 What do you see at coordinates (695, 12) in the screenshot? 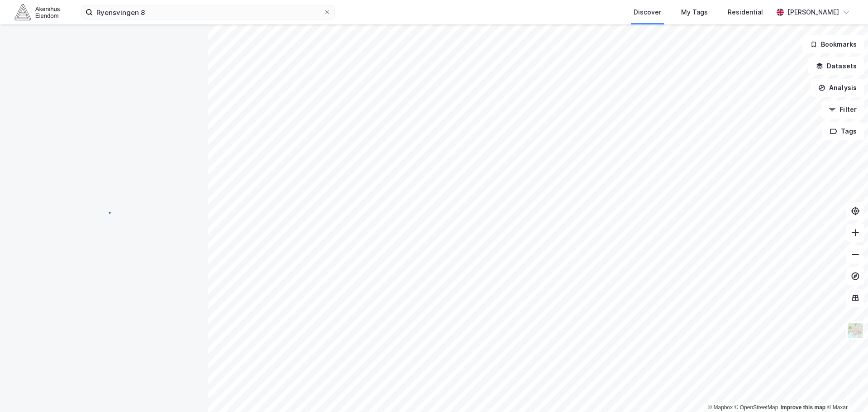
I see `div: My Tags` at bounding box center [695, 12].